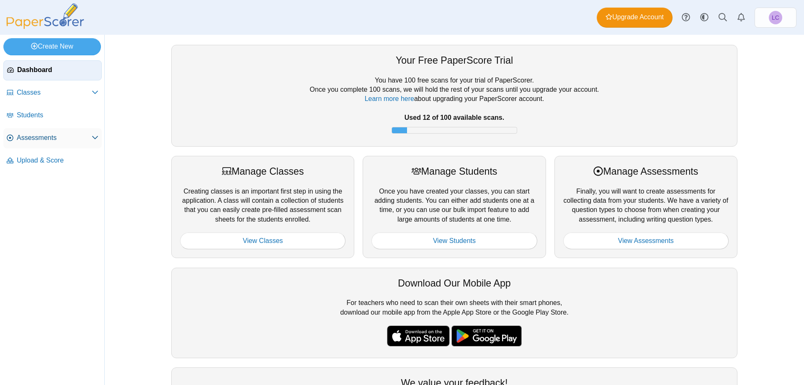 Image resolution: width=804 pixels, height=385 pixels. Describe the element at coordinates (741, 18) in the screenshot. I see `a: Alerts` at that location.